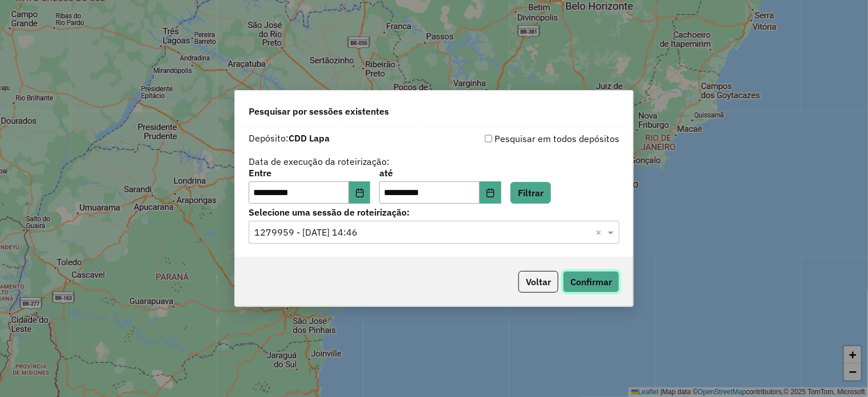 This screenshot has width=868, height=397. What do you see at coordinates (309, 173) in the screenshot?
I see `label: Entre` at bounding box center [309, 173].